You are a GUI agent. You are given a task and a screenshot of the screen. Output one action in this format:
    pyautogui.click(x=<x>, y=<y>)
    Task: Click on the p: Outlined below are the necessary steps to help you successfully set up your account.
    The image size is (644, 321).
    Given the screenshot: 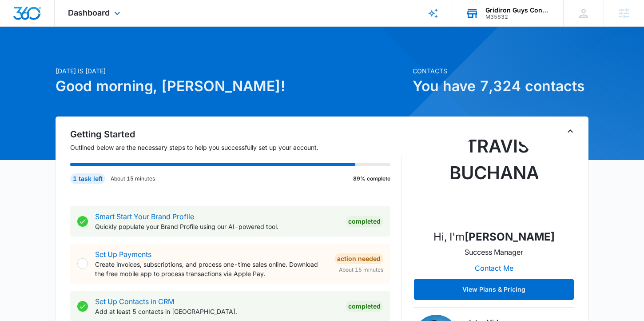 What is the action you would take?
    pyautogui.click(x=236, y=147)
    